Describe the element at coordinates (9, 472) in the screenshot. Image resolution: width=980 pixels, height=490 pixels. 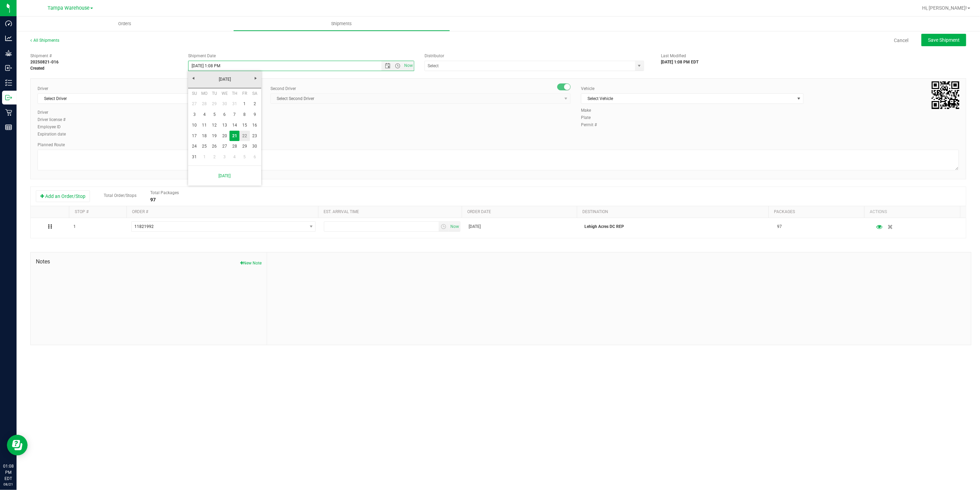
I see `p: 01:08 PM EDT` at that location.